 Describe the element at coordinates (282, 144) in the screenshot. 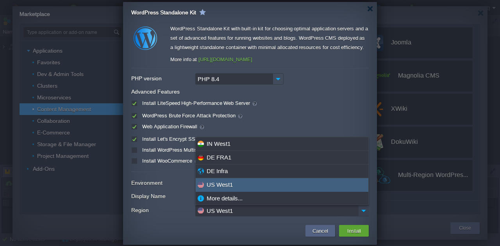

I see `div: IN West1` at that location.